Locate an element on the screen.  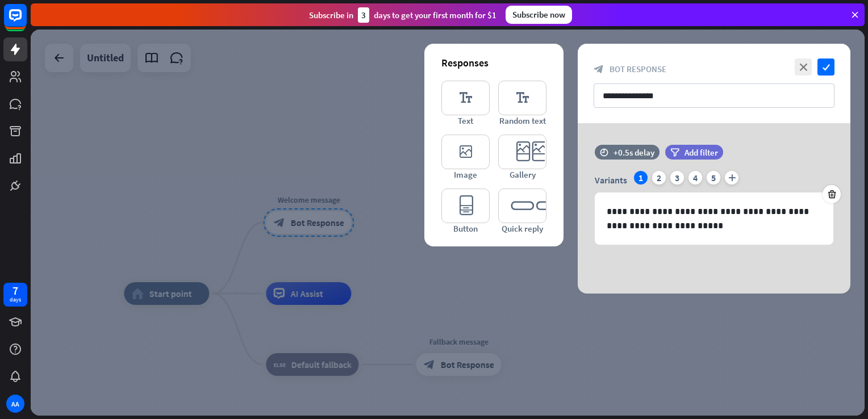
button: Open LiveChat chat widget is located at coordinates (26, 22).